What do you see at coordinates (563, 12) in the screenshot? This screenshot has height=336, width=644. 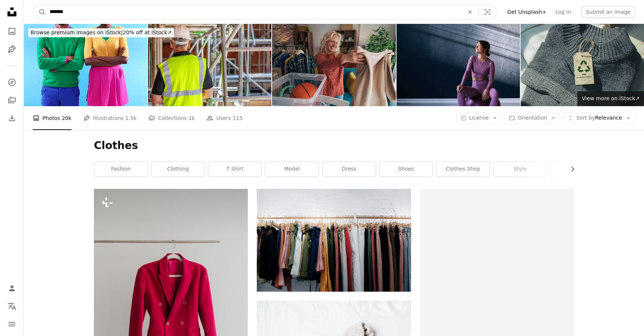 I see `a: Log in` at bounding box center [563, 12].